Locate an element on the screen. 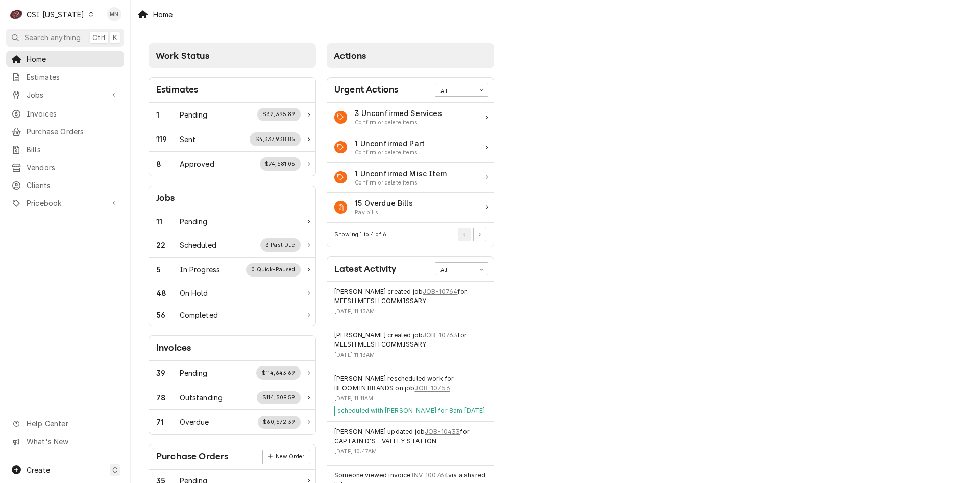 Image resolution: width=980 pixels, height=483 pixels. span: Ctrl is located at coordinates (99, 38).